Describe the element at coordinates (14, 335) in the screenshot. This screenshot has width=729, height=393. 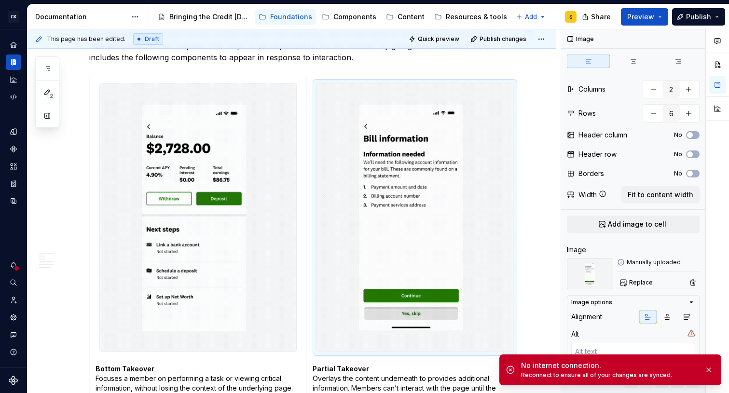
I see `button: Contact support` at that location.